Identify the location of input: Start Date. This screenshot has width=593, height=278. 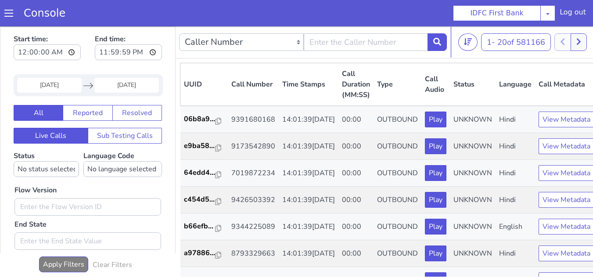
(49, 59).